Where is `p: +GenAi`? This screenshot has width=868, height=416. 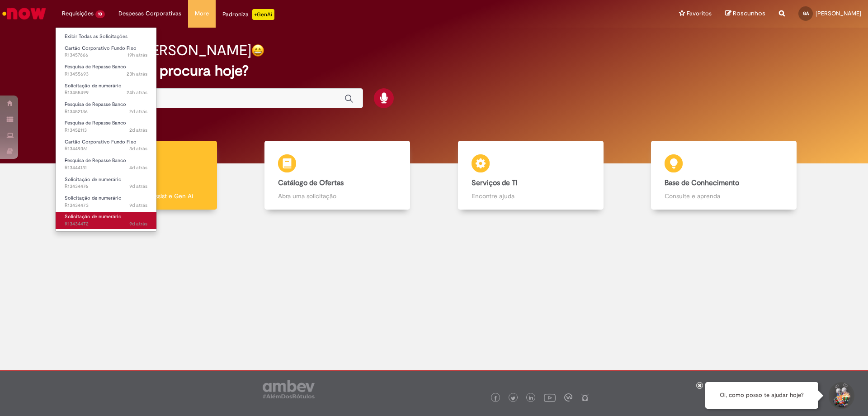
p: +GenAi is located at coordinates (263, 15).